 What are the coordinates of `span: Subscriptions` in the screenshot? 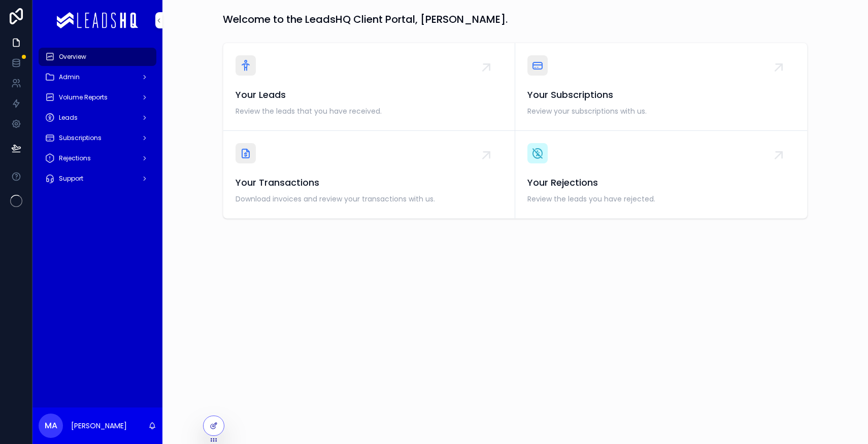 It's located at (80, 138).